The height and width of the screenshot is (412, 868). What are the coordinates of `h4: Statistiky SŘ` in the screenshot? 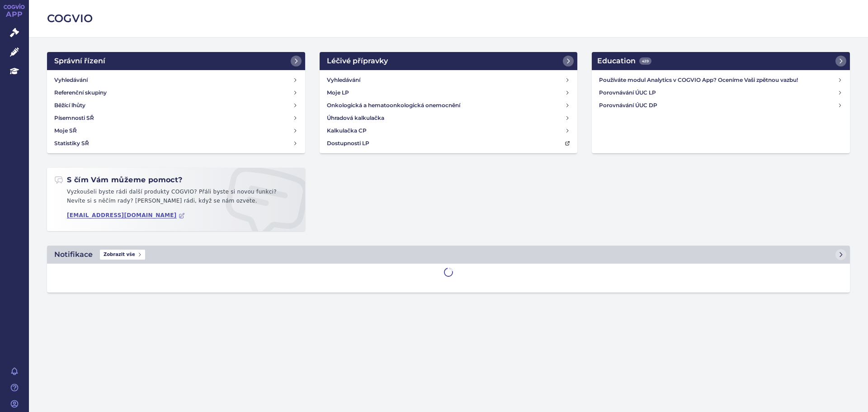 It's located at (71, 144).